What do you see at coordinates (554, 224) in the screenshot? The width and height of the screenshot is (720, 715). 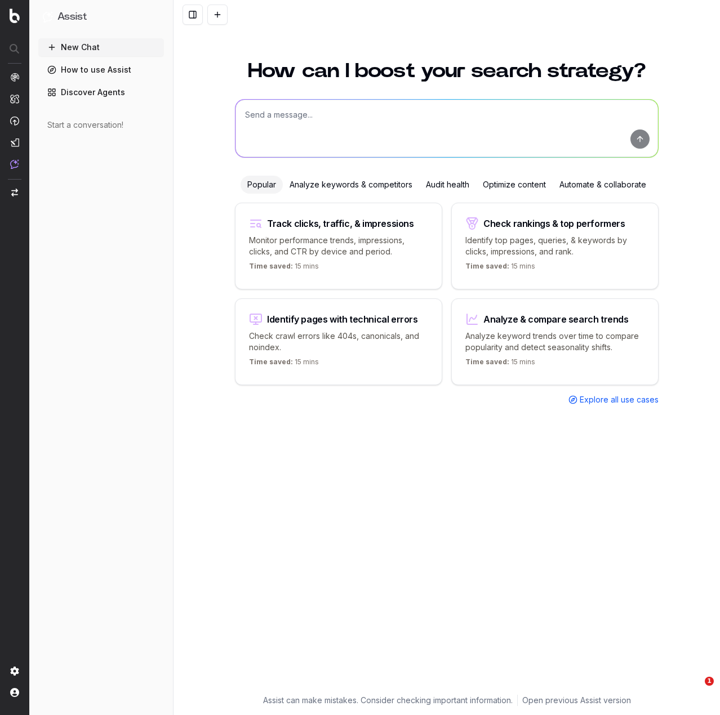 I see `div: Check rankings & top performers` at bounding box center [554, 224].